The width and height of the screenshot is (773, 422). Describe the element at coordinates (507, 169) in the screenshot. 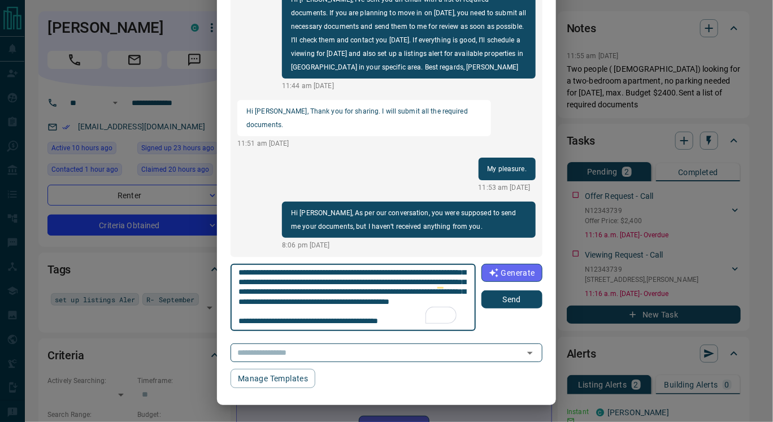

I see `p: My pleasure.` at that location.